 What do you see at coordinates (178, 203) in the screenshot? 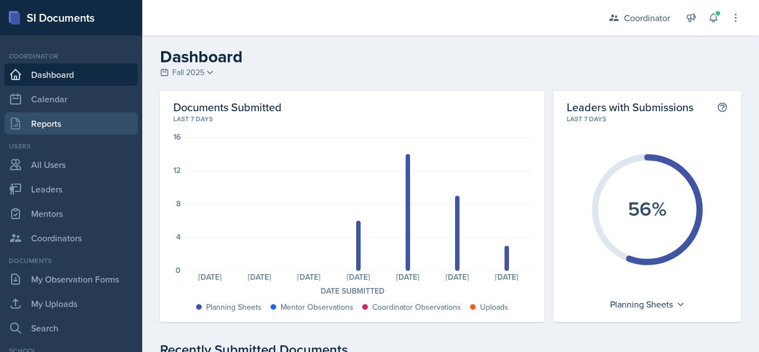
I see `div: 8` at bounding box center [178, 203].